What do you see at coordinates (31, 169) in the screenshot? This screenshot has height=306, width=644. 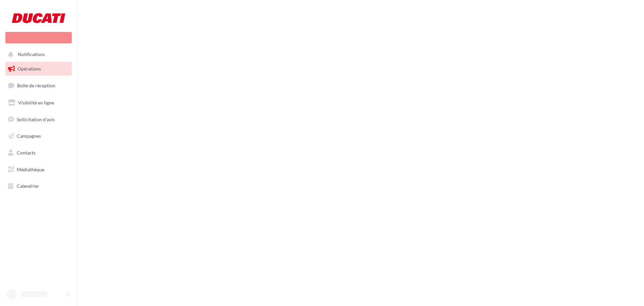 I see `span: Médiathèque` at bounding box center [31, 169].